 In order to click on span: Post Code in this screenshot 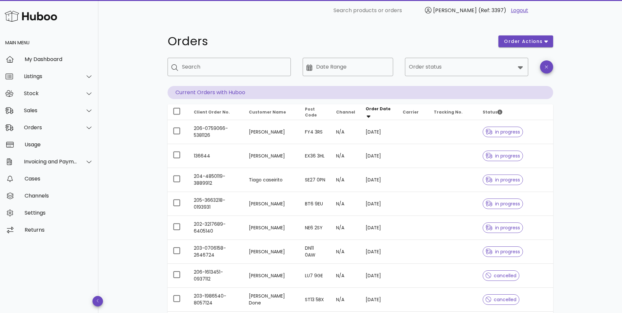, I will do `click(311, 112)`.